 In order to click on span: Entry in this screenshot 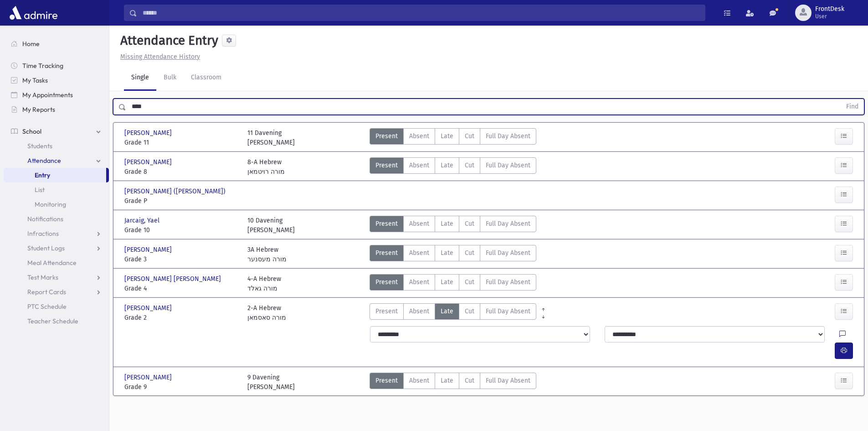, I will do `click(42, 175)`.